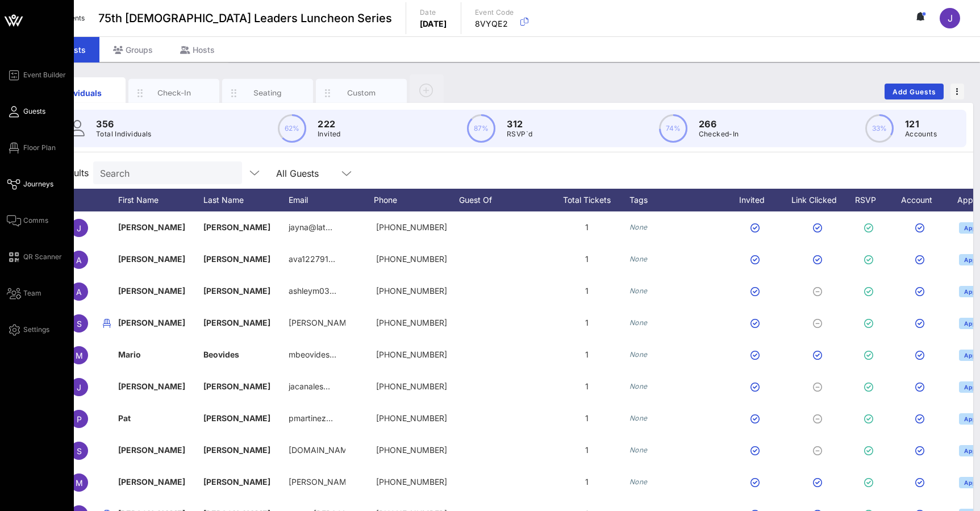  What do you see at coordinates (161, 200) in the screenshot?
I see `div: First Name` at bounding box center [161, 200].